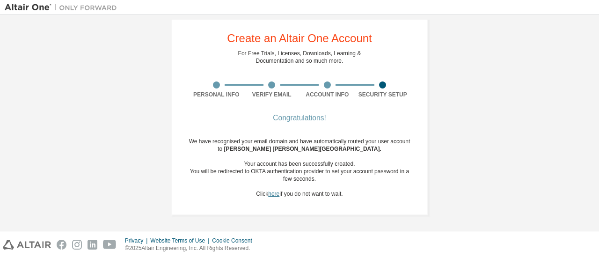 The height and width of the screenshot is (258, 599). Describe the element at coordinates (327, 94) in the screenshot. I see `div: Account Info` at that location.